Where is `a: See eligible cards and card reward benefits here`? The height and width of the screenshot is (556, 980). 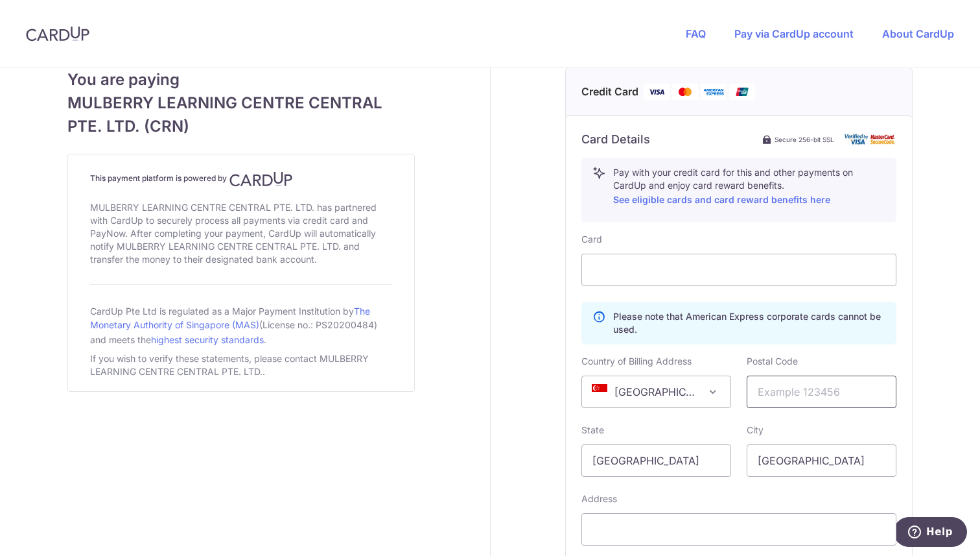 a: See eligible cards and card reward benefits here is located at coordinates (722, 199).